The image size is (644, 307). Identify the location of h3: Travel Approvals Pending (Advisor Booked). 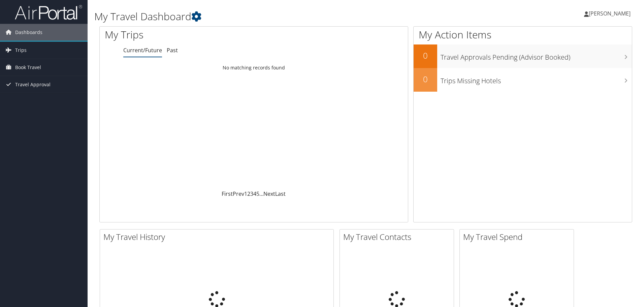
(536, 55).